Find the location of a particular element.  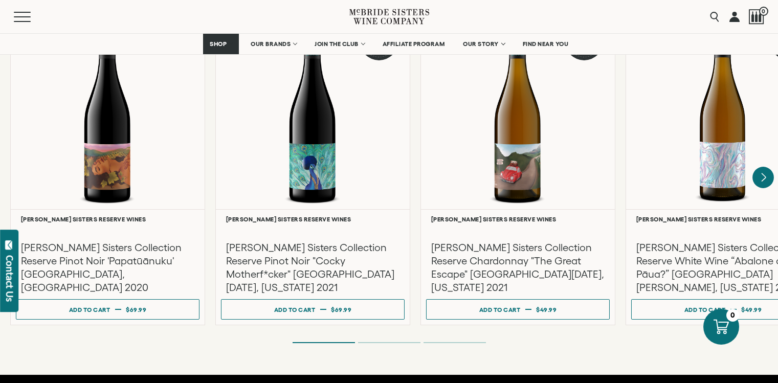

a: FIND NEAR YOU is located at coordinates (546, 44).